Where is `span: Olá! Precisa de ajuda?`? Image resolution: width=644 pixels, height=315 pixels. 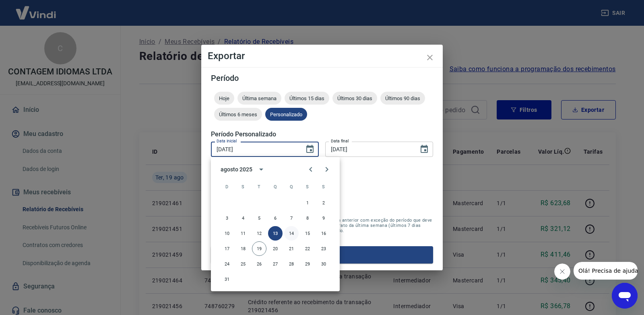
span: Olá! Precisa de ajuda? is located at coordinates (36, 9).